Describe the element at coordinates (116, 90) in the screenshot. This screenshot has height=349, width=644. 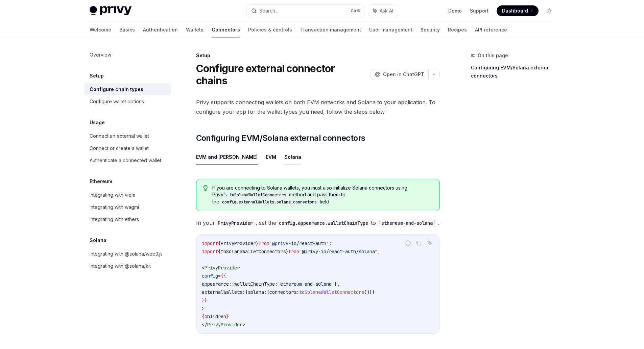
I see `div: Configure chain types` at that location.